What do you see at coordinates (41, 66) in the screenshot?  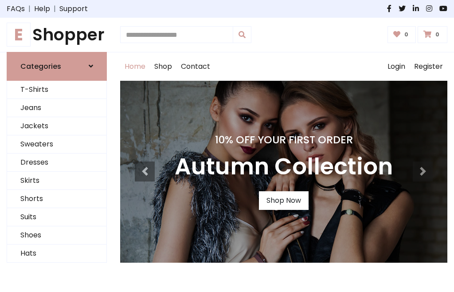 I see `h6: Categories` at bounding box center [41, 66].